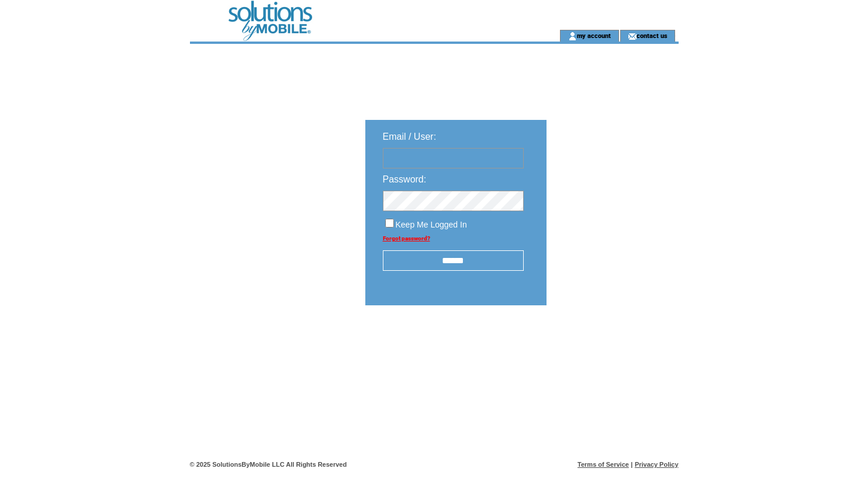 This screenshot has width=868, height=503. I want to click on a: Privacy Policy, so click(657, 464).